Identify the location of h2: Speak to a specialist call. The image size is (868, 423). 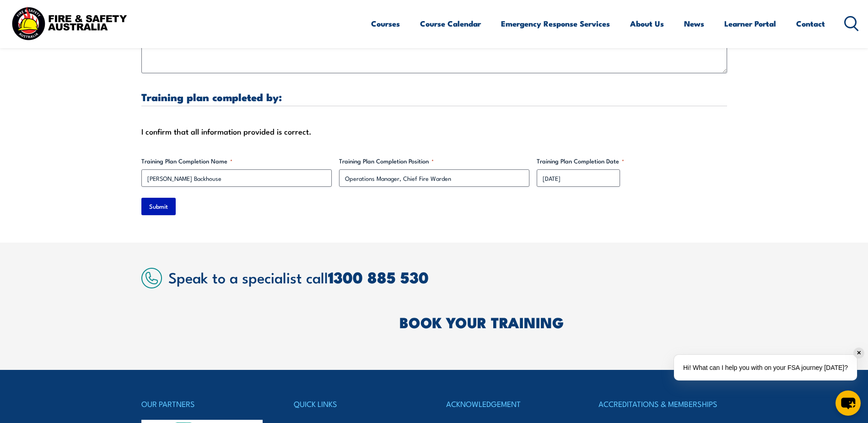
(447, 277).